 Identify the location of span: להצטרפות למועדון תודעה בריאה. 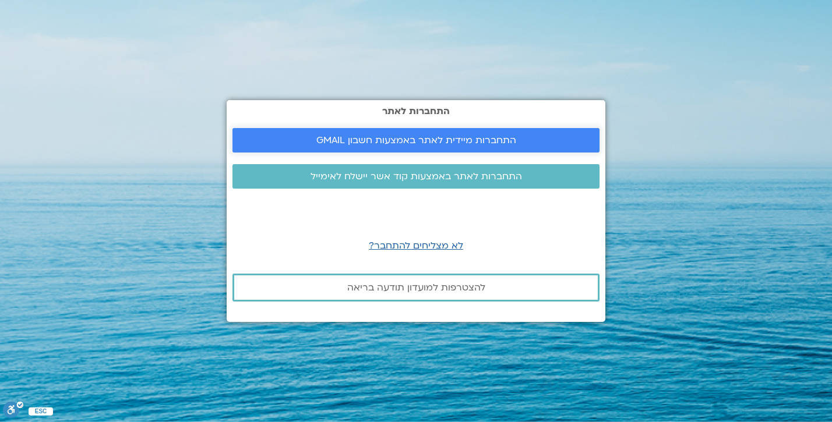
(416, 288).